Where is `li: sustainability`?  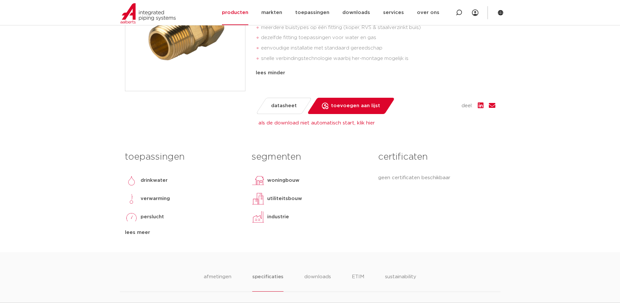
li: sustainability is located at coordinates (401, 282).